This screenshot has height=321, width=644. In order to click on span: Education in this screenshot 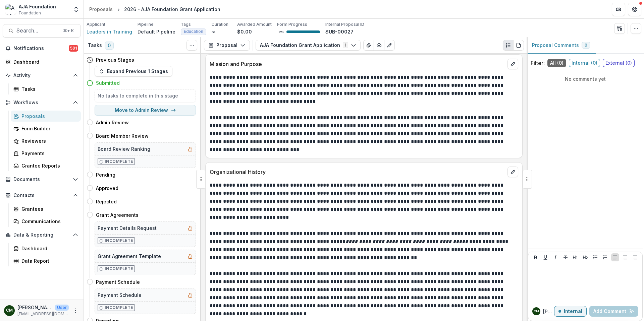, I will do `click(194, 31)`.